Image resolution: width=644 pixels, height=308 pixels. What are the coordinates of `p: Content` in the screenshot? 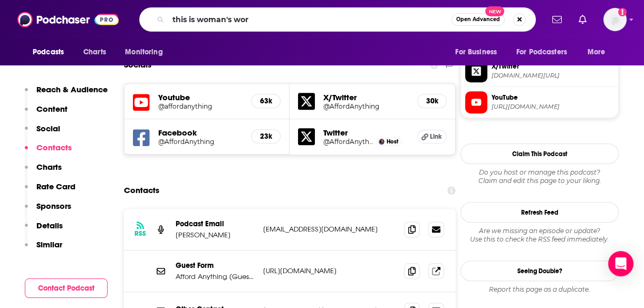 It's located at (51, 109).